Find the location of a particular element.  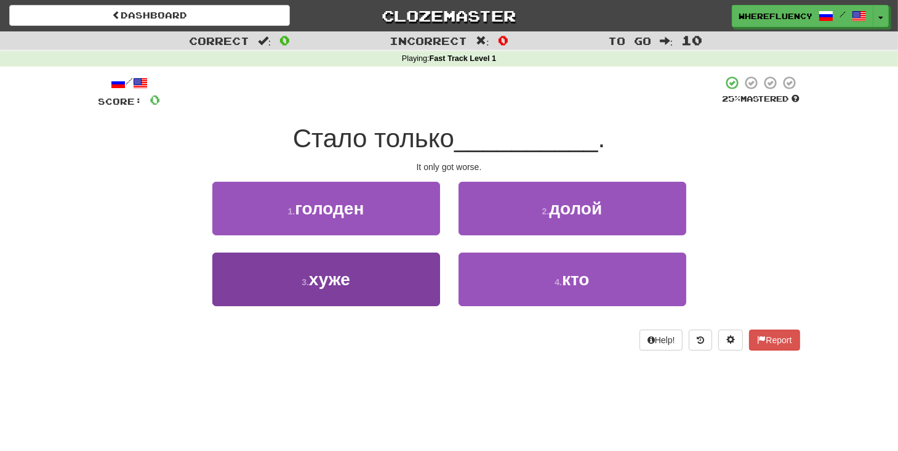

span: Стало только is located at coordinates (374, 138).